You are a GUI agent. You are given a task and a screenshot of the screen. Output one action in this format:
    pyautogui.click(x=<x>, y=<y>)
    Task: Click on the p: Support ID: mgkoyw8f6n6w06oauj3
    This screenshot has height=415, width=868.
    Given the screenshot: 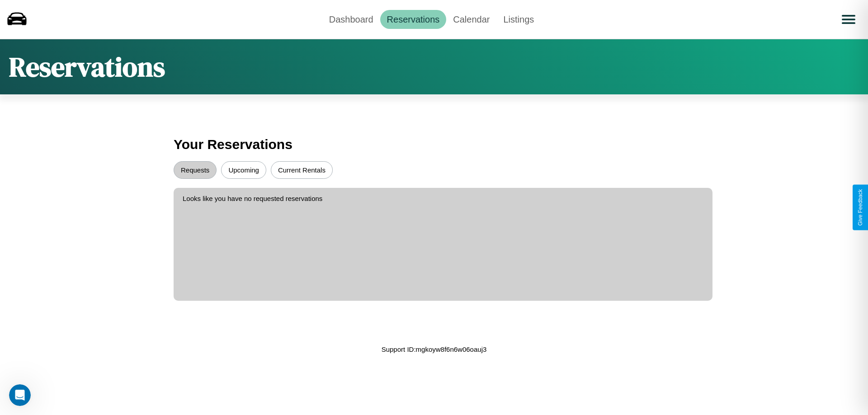 What is the action you would take?
    pyautogui.click(x=434, y=350)
    